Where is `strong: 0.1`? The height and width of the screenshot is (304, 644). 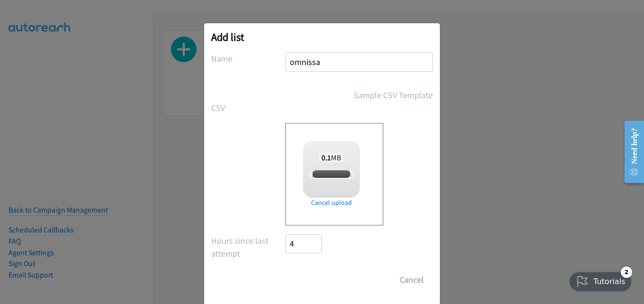 strong: 0.1 is located at coordinates (326, 157).